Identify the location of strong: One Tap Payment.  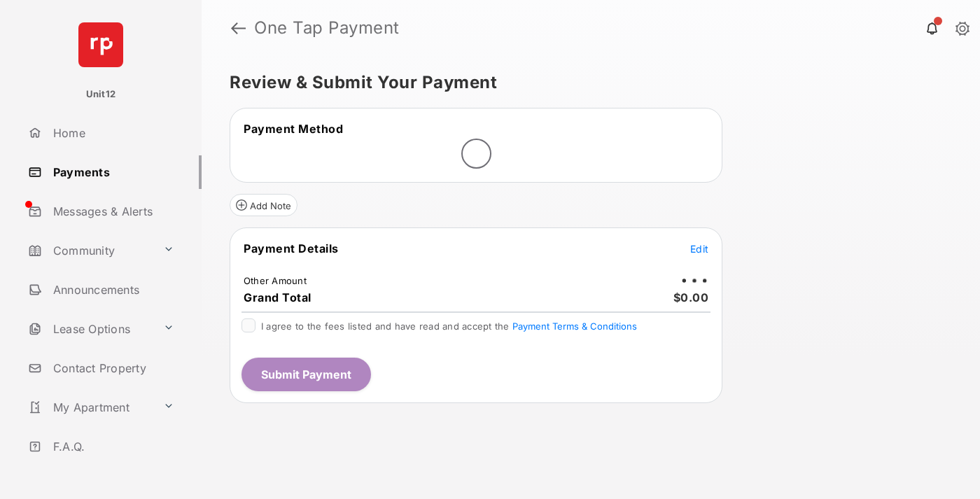
(327, 28).